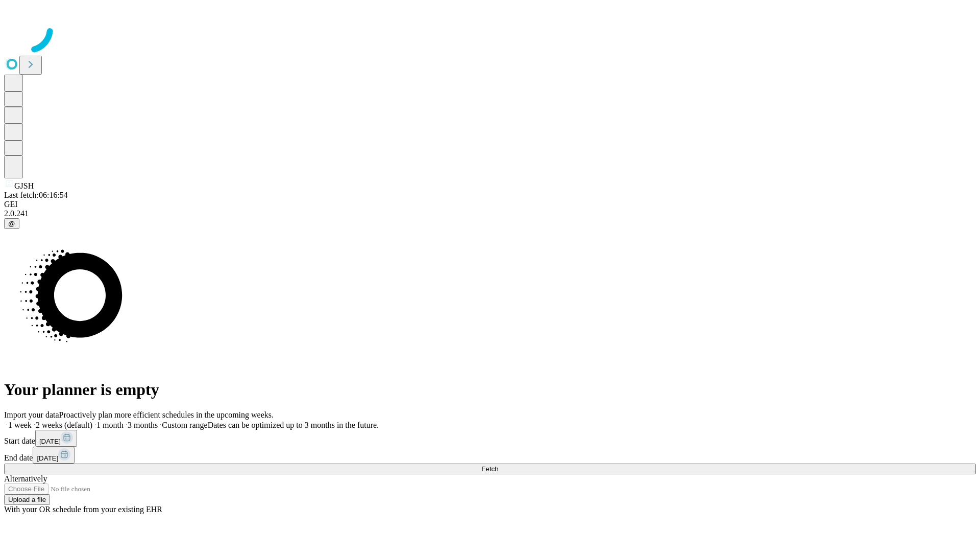 Image resolution: width=980 pixels, height=552 pixels. Describe the element at coordinates (32, 414) in the screenshot. I see `span: Import your data` at that location.